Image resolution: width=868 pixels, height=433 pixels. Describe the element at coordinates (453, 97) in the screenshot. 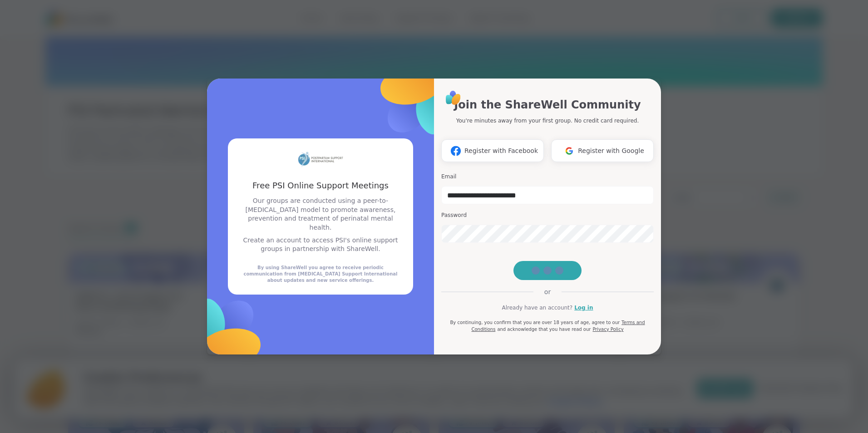

I see `img: ShareWell Logo` at that location.